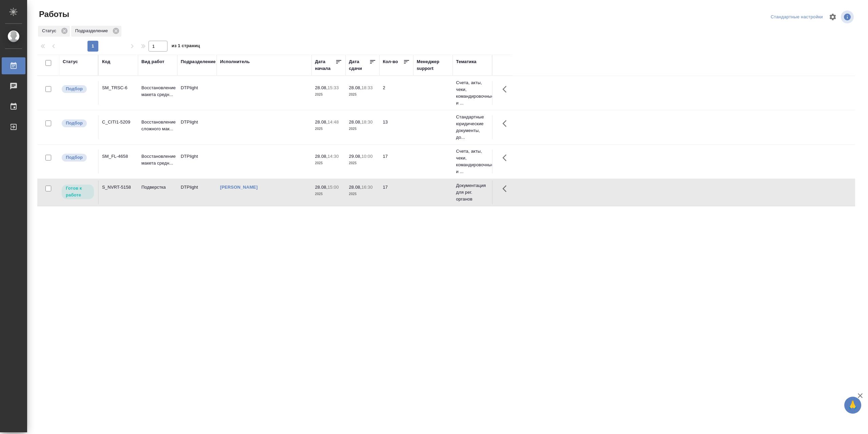 This screenshot has height=434, width=868. I want to click on p: Статус, so click(50, 31).